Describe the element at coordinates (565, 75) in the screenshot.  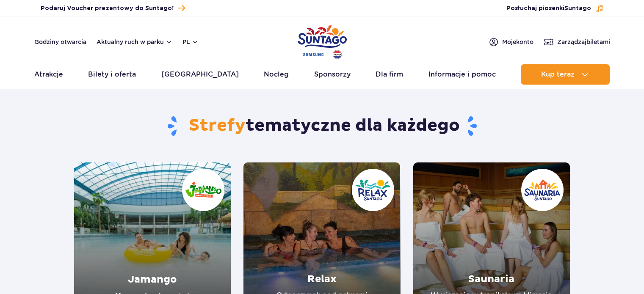
I see `button: Kup teraz` at that location.